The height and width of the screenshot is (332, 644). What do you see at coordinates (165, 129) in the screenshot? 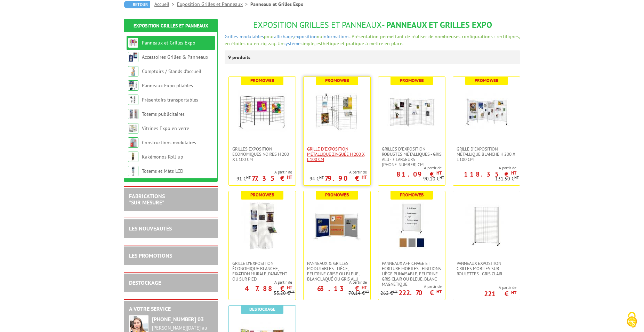
I see `a: Vitrines Expo en verre` at bounding box center [165, 129].